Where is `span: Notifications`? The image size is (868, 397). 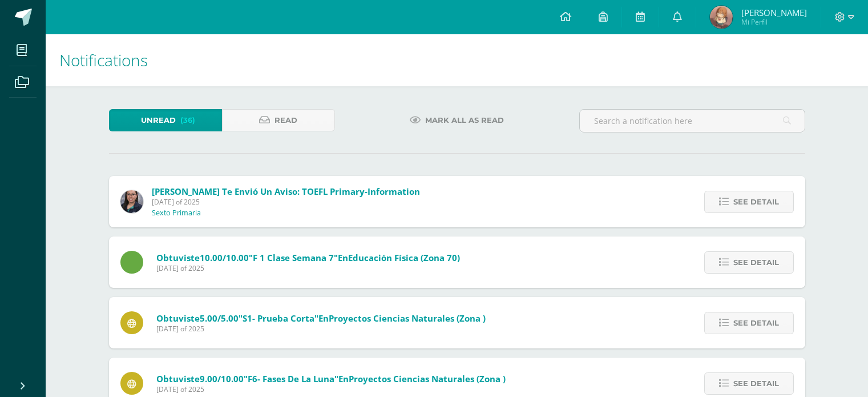 span: Notifications is located at coordinates (103, 60).